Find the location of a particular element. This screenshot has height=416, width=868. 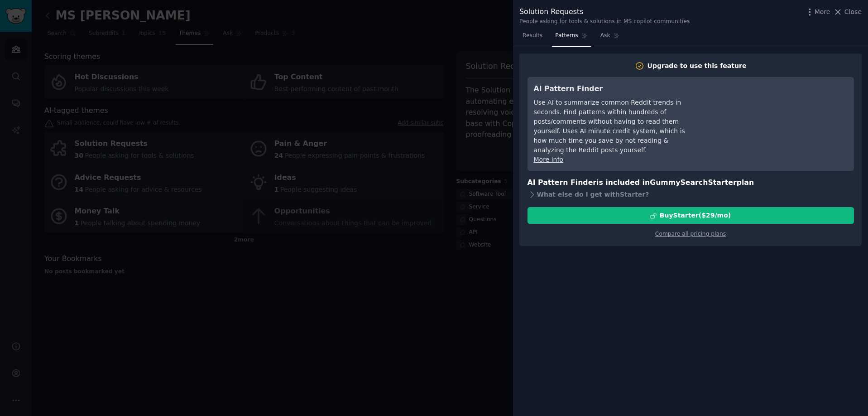

h3: AI Pattern Finder is included in plan is located at coordinates (691, 183).